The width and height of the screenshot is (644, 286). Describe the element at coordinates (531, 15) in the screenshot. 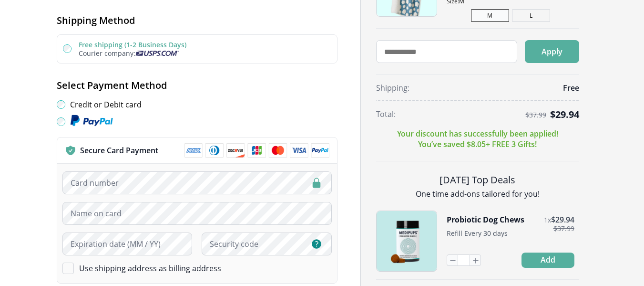

I see `button: L` at that location.